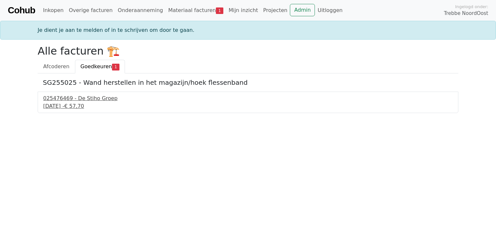  I want to click on a: Overige facturen, so click(91, 10).